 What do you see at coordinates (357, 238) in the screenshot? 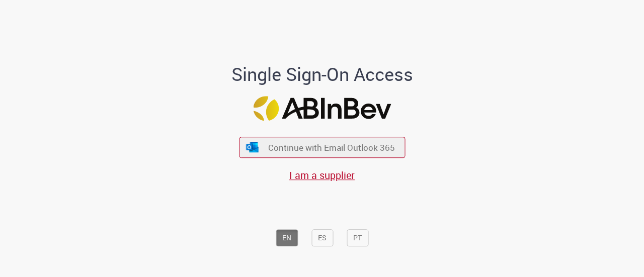
I see `button: PT` at bounding box center [357, 238].